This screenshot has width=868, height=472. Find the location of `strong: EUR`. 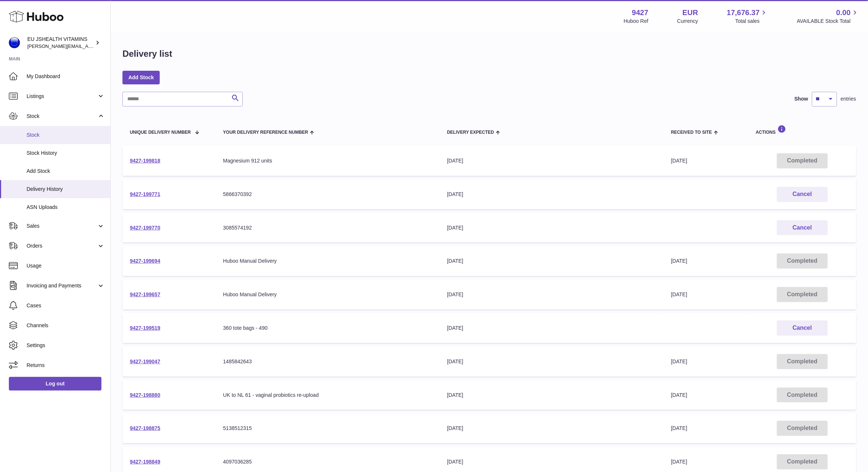

strong: EUR is located at coordinates (690, 12).